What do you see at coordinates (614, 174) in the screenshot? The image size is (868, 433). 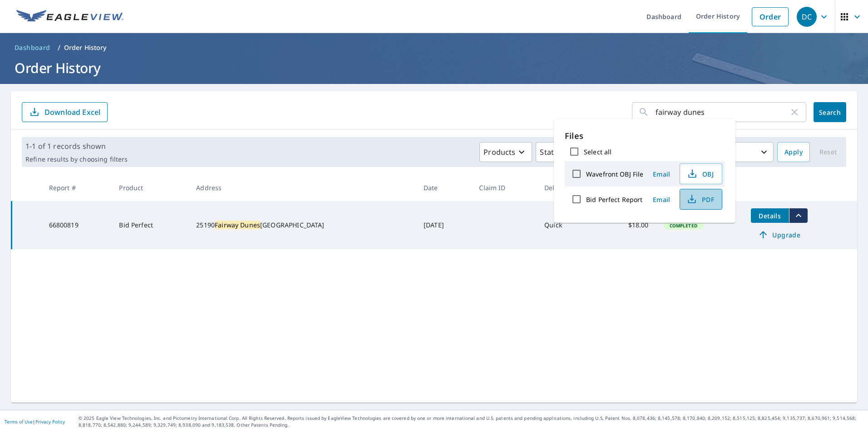 I see `label: Wavefront OBJ File` at bounding box center [614, 174].